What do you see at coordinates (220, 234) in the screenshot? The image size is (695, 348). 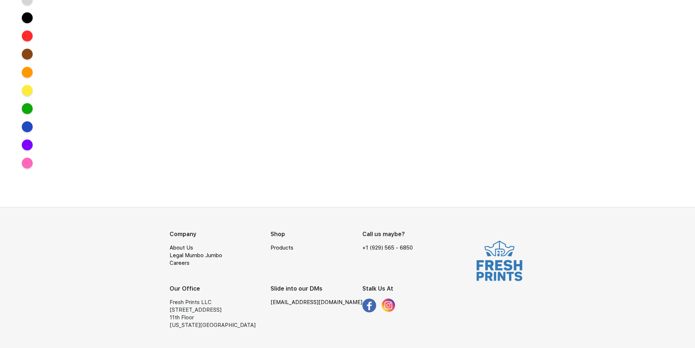 I see `div: Company` at bounding box center [220, 234].